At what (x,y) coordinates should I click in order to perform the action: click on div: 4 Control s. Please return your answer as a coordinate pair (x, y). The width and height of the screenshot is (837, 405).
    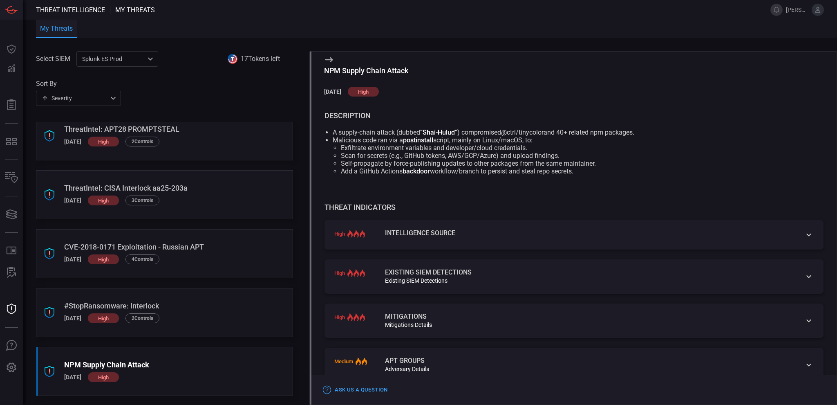
    Looking at the image, I should click on (142, 259).